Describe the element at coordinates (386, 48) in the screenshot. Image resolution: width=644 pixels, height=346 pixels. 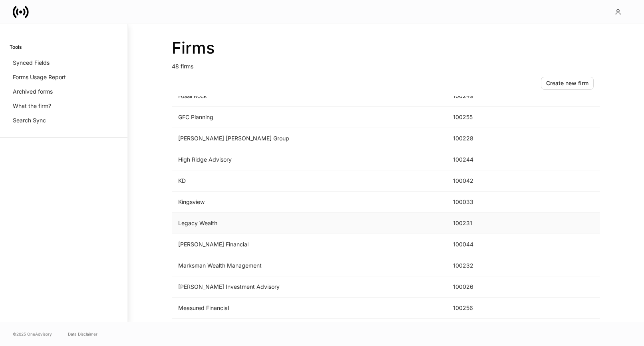
I see `h2: Firms` at that location.